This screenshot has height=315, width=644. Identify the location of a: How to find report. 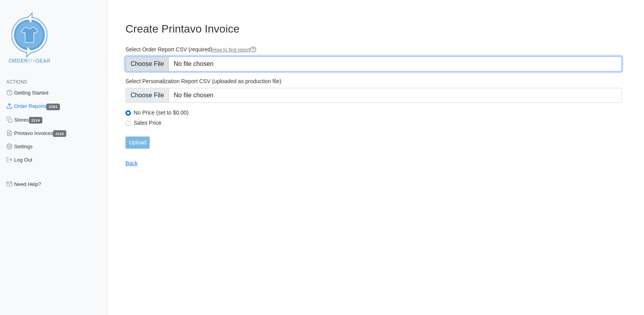
(234, 50).